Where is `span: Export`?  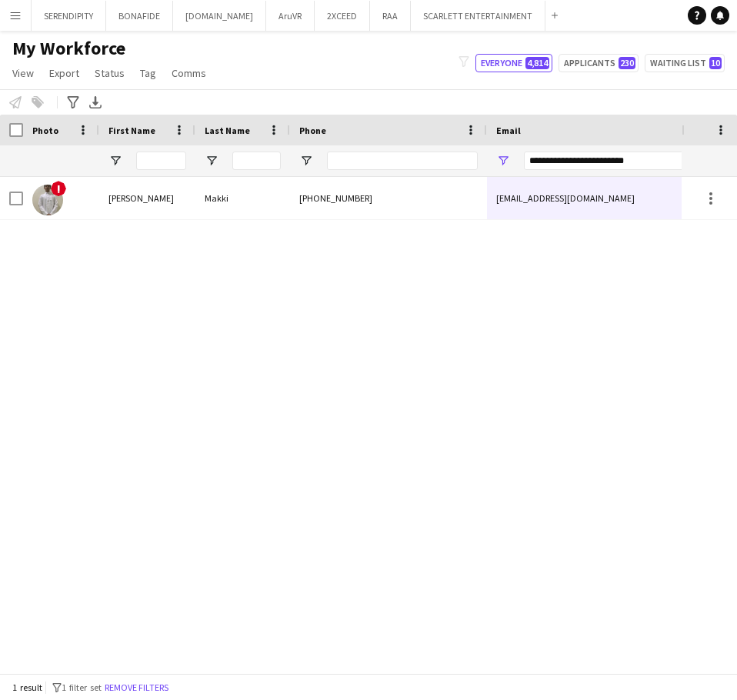 span: Export is located at coordinates (64, 73).